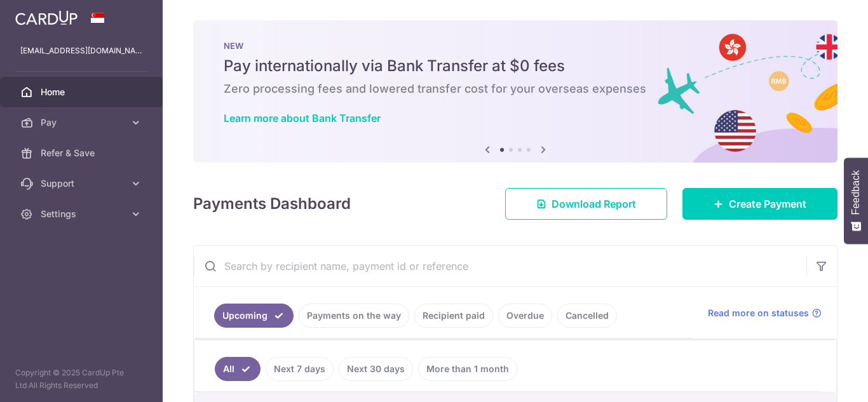  What do you see at coordinates (856, 201) in the screenshot?
I see `button: Feedback - Show survey` at bounding box center [856, 201].